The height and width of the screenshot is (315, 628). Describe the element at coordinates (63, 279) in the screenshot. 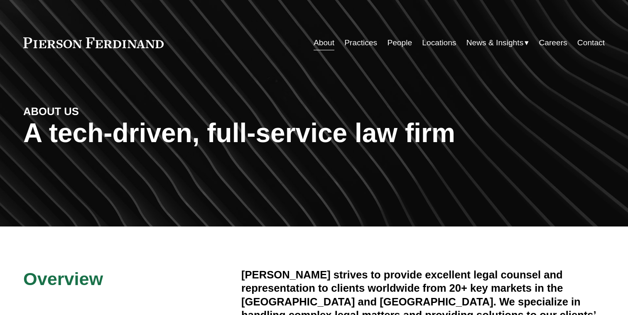

I see `span: Overview` at that location.